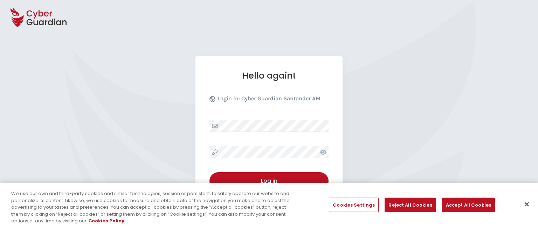  Describe the element at coordinates (526, 204) in the screenshot. I see `button: Close` at that location.